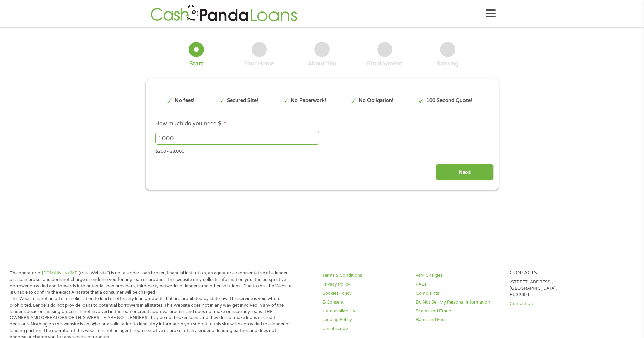 This screenshot has height=338, width=644. What do you see at coordinates (447, 64) in the screenshot?
I see `div: Banking` at bounding box center [447, 64].